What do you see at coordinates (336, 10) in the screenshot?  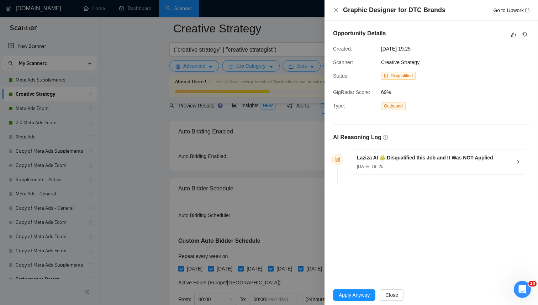 I see `span: close` at bounding box center [336, 10].